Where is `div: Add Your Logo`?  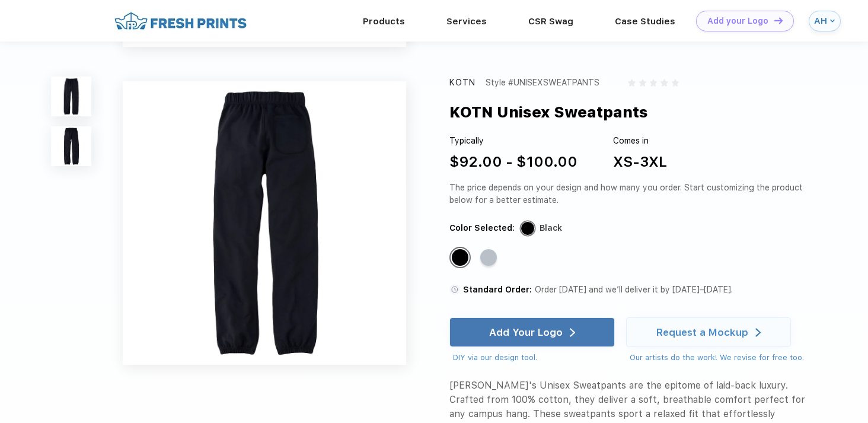
div: Add Your Logo is located at coordinates (526, 332).